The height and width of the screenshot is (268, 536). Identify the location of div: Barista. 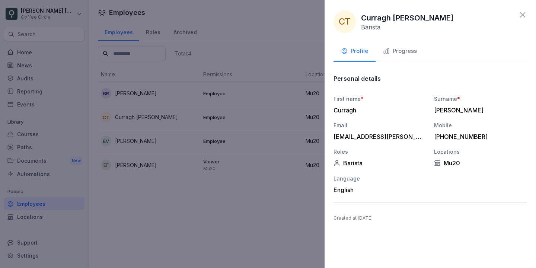
(380, 163).